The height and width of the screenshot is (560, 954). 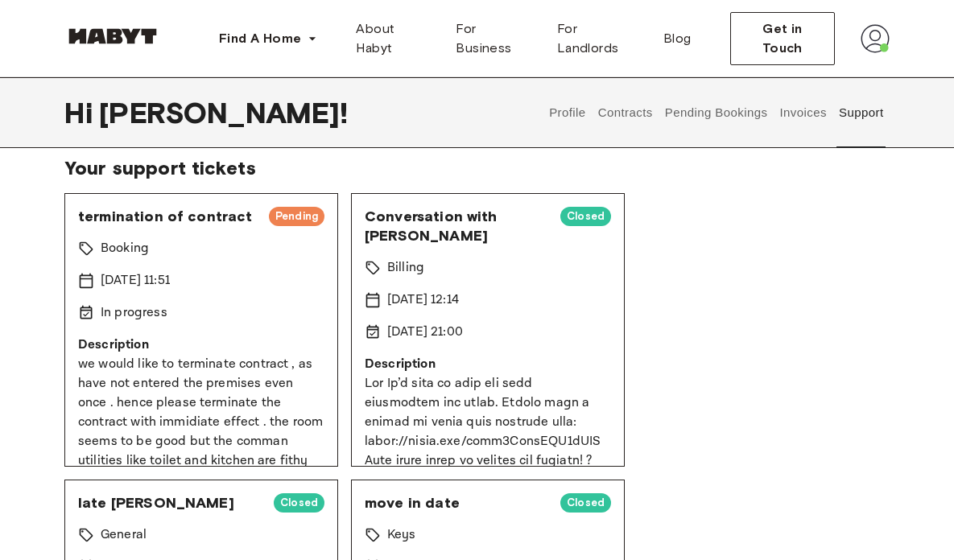 I want to click on a: About Habyt, so click(x=393, y=38).